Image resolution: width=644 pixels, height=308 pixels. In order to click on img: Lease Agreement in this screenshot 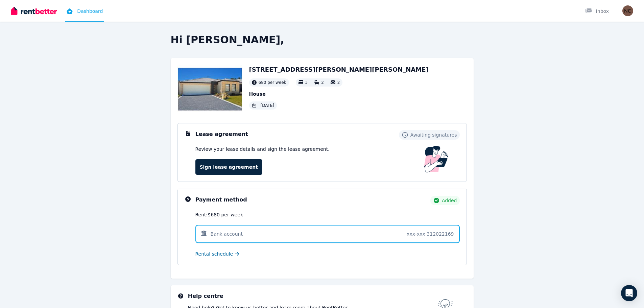, I will do `click(437, 159)`.